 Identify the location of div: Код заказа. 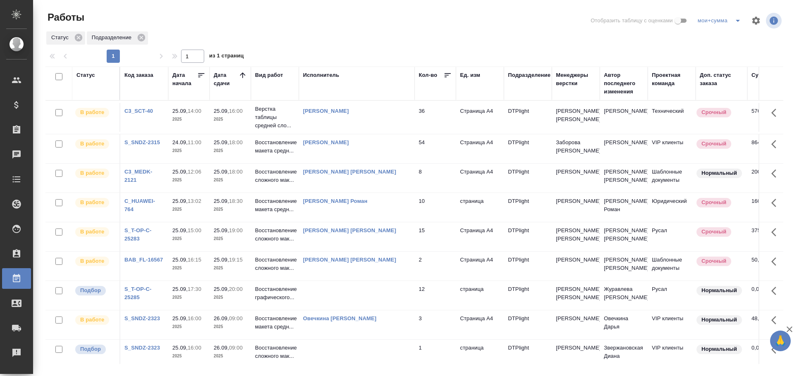
(139, 75).